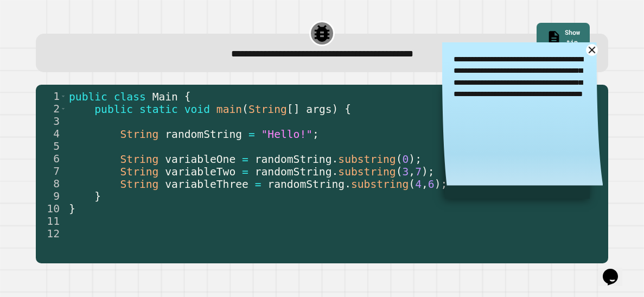 The image size is (644, 297). I want to click on div: 5, so click(51, 146).